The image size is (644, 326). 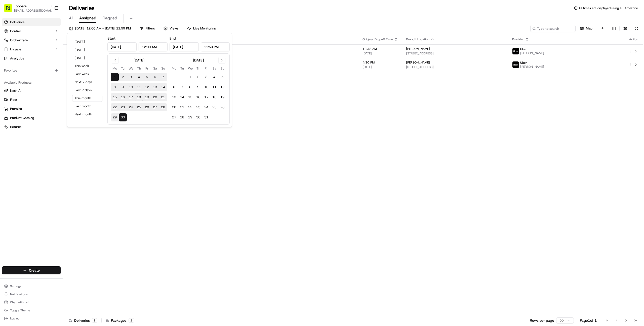 What do you see at coordinates (31, 310) in the screenshot?
I see `button: Toggle Theme` at bounding box center [31, 310].